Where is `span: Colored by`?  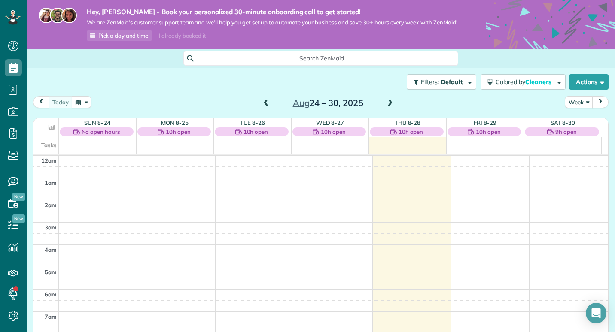
span: Colored by is located at coordinates (525, 82).